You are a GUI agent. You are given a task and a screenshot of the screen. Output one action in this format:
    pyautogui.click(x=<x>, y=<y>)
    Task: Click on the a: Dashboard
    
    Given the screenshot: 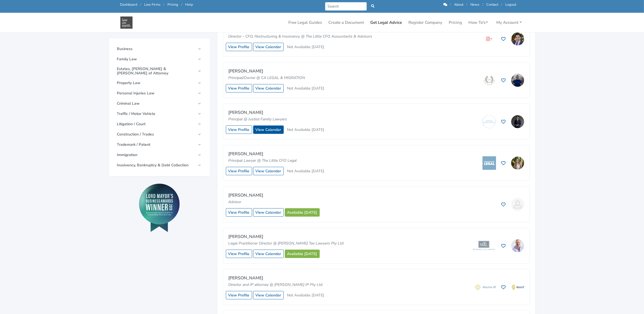 What is the action you would take?
    pyautogui.click(x=129, y=5)
    